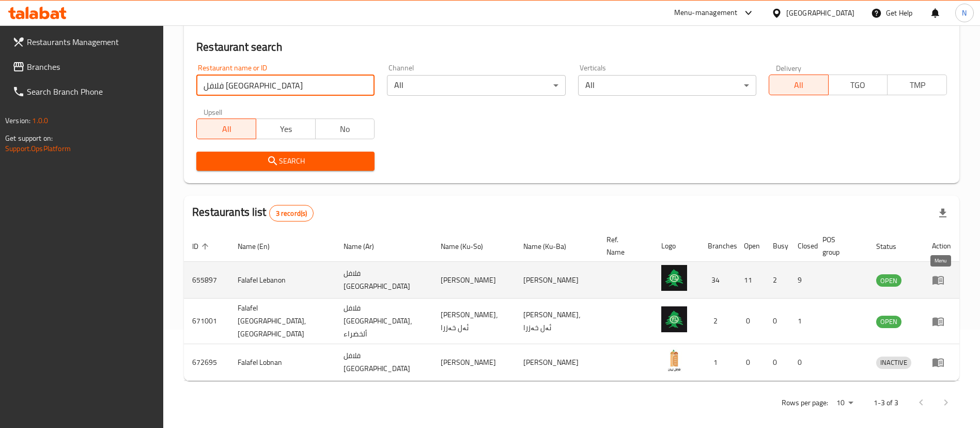 Image resolution: width=980 pixels, height=428 pixels. I want to click on th: Closed, so click(802, 246).